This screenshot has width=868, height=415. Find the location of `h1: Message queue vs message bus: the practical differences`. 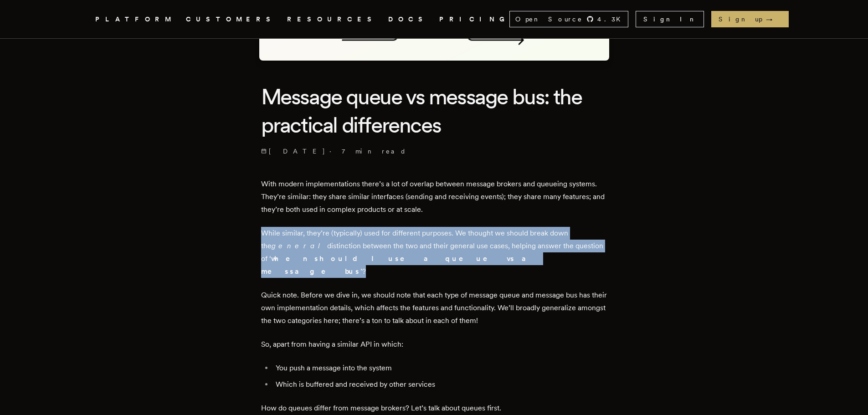

h1: Message queue vs message bus: the practical differences is located at coordinates (434, 110).